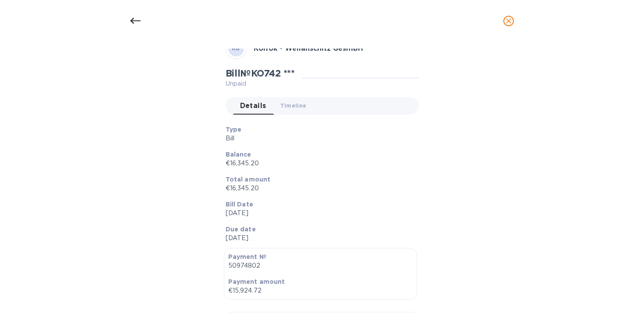 Image resolution: width=644 pixels, height=335 pixels. What do you see at coordinates (248, 179) in the screenshot?
I see `b: Total amount` at bounding box center [248, 179].